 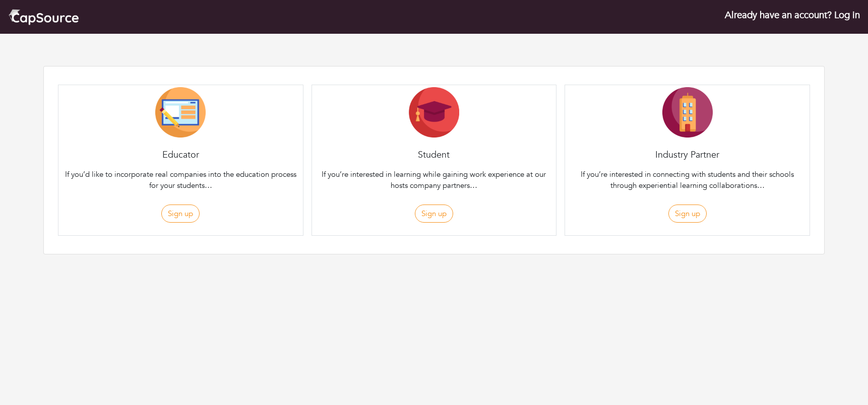 I want to click on h4: Educator, so click(x=181, y=155).